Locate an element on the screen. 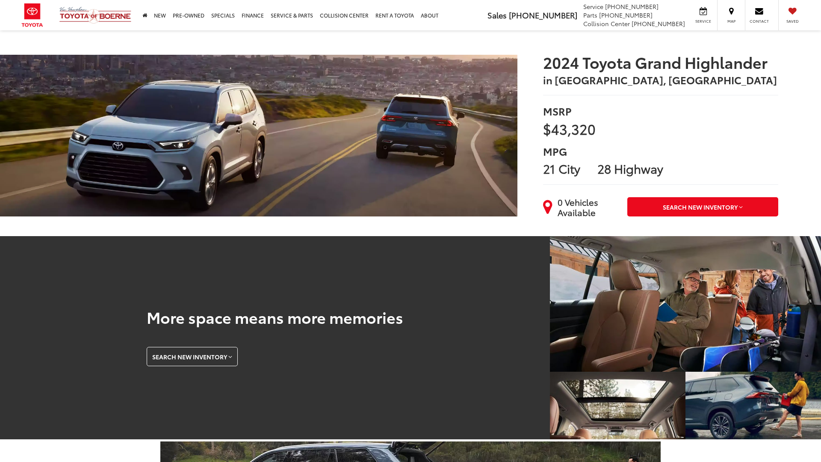 The width and height of the screenshot is (821, 462). h3: MSRP is located at coordinates (661, 111).